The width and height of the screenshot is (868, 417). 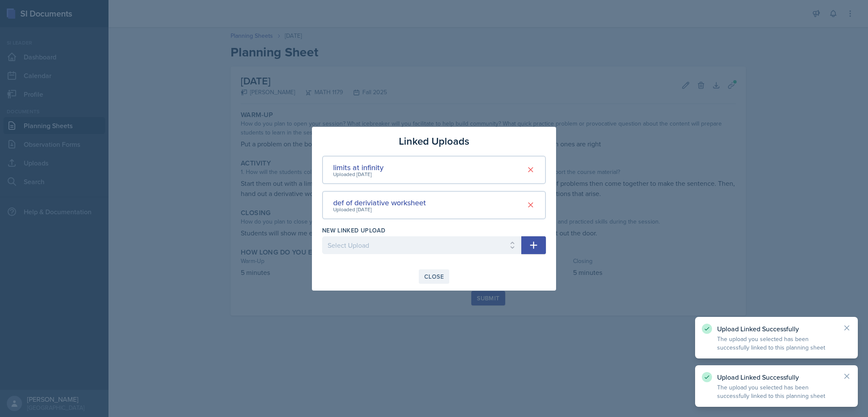 What do you see at coordinates (358, 167) in the screenshot?
I see `div: limits at infinity` at bounding box center [358, 167].